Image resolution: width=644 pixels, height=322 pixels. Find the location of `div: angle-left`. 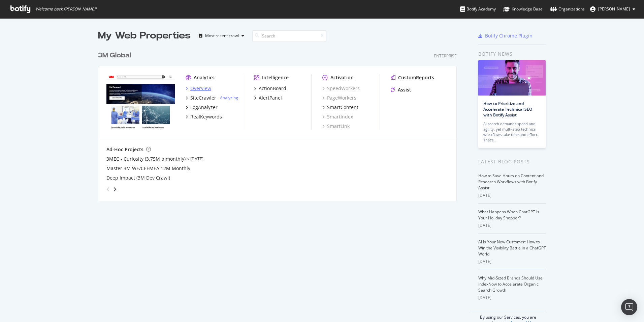

div: angle-left is located at coordinates (108, 189).